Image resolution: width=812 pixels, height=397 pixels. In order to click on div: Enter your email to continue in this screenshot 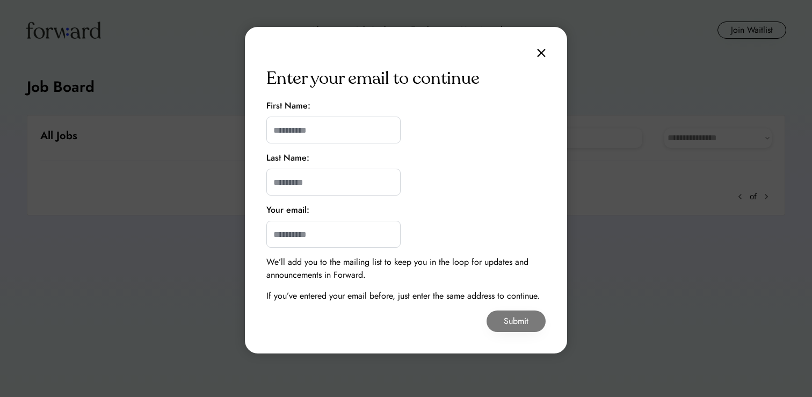, I will do `click(373, 78)`.